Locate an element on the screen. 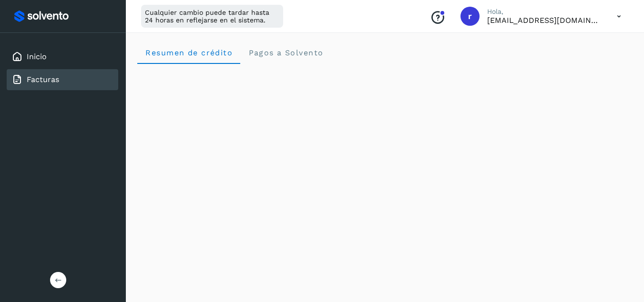 The image size is (644, 302). a: Inicio is located at coordinates (37, 56).